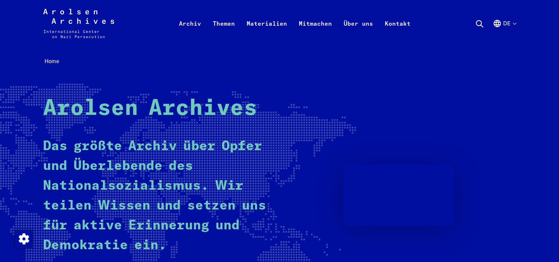 This screenshot has width=559, height=262. I want to click on a: Kontakt, so click(398, 32).